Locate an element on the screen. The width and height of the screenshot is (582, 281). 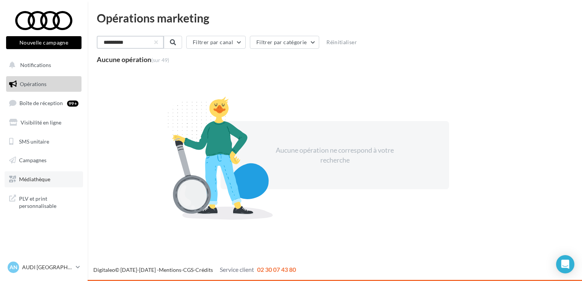
div: Aucune opération is located at coordinates (133, 59).